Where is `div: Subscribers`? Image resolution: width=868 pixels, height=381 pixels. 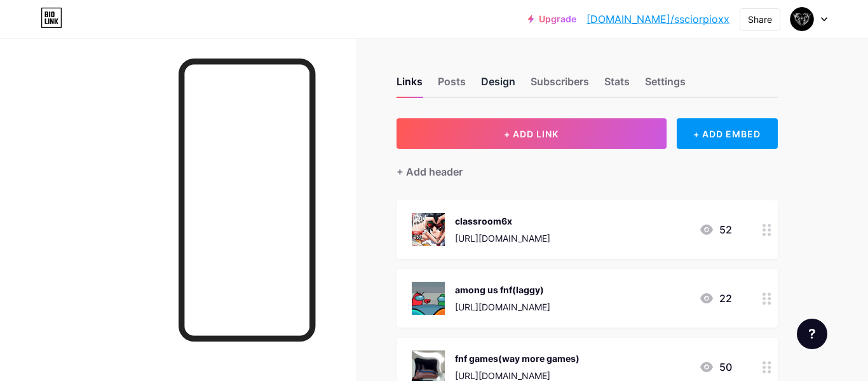
div: Subscribers is located at coordinates (560, 85).